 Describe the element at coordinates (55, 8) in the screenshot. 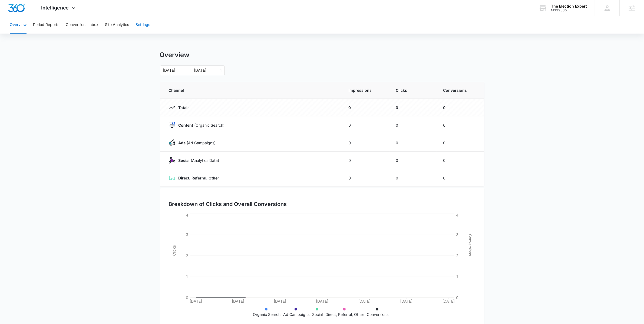

I see `span: Intelligence` at that location.